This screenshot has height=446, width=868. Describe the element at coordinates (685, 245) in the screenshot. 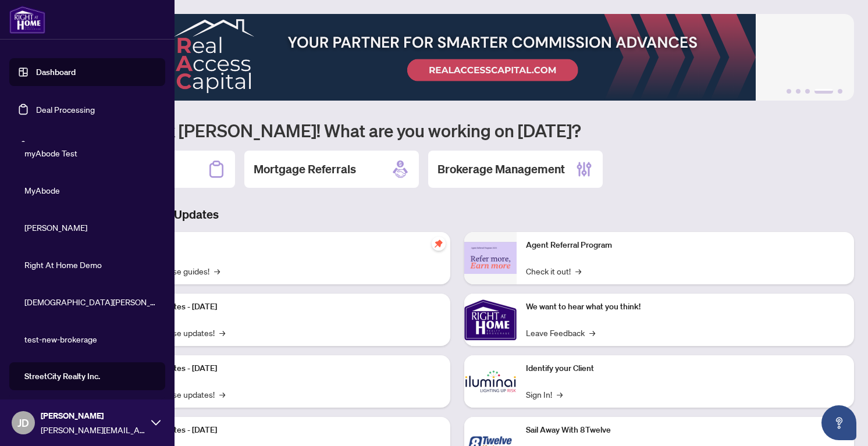

I see `p: Agent Referral Program` at that location.